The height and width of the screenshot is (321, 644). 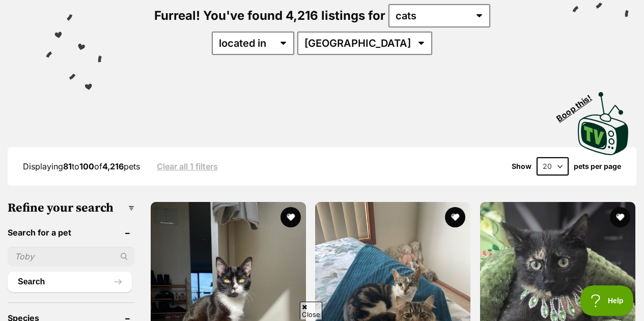 What do you see at coordinates (188, 167) in the screenshot?
I see `a: Clear all 1 filters` at bounding box center [188, 167].